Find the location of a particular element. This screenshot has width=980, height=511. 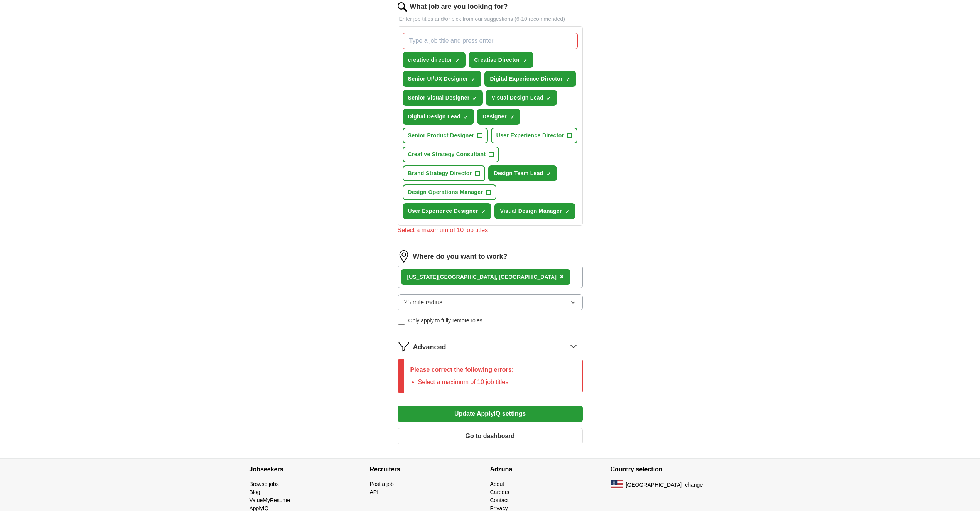

span: Brand Strategy Director is located at coordinates (440, 173).